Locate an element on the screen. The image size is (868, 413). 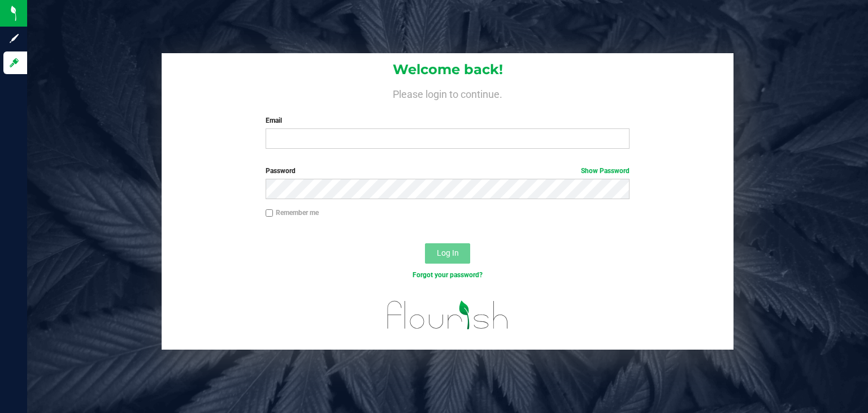
button: Log In is located at coordinates (448, 253).